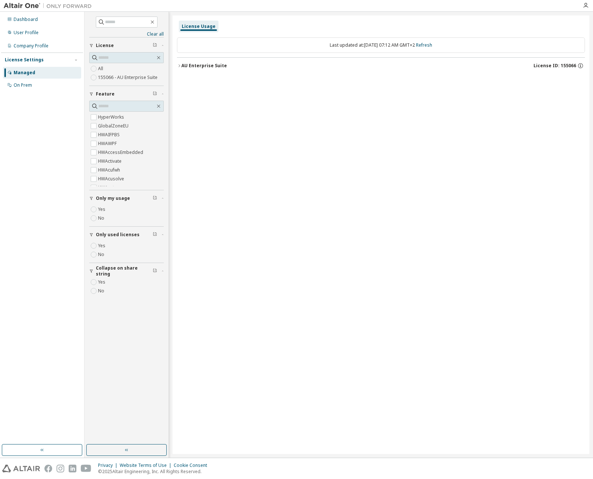 The height and width of the screenshot is (479, 593). I want to click on label: HWActivate, so click(110, 161).